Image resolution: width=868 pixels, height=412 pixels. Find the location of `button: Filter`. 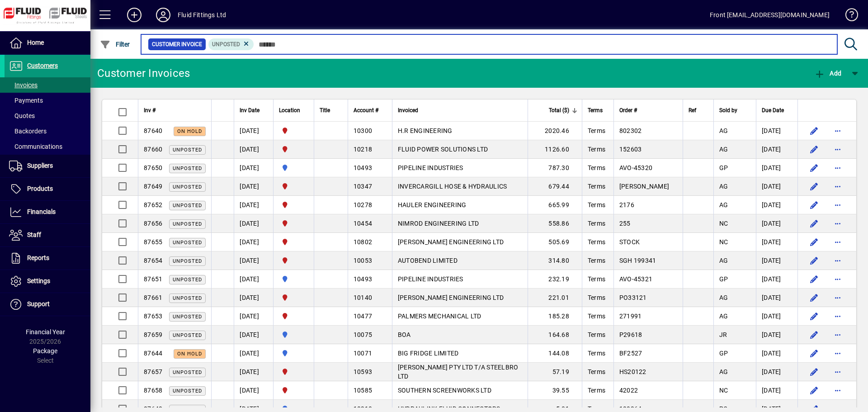

button: Filter is located at coordinates (115, 44).